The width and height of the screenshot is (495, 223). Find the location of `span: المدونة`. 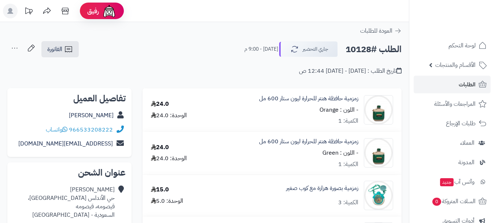

span: المدونة is located at coordinates (467, 162).